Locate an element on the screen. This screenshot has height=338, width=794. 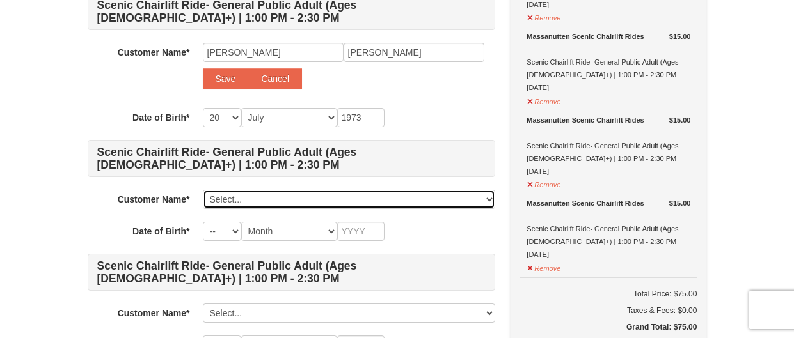
button: Save is located at coordinates (226, 79).